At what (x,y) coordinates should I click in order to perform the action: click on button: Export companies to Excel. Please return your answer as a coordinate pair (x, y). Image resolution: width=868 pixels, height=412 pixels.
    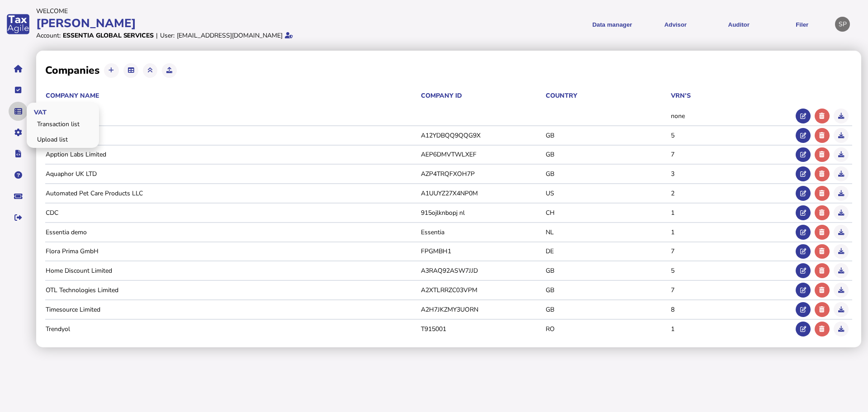
    Looking at the image, I should click on (131, 71).